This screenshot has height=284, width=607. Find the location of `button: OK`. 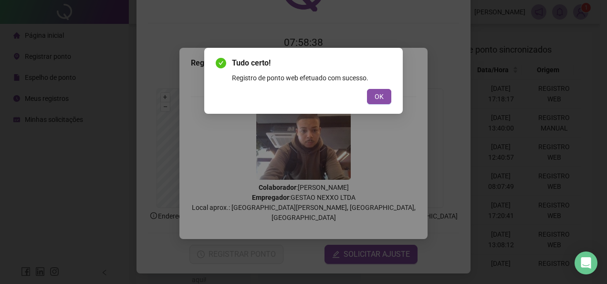

button: OK is located at coordinates (379, 96).